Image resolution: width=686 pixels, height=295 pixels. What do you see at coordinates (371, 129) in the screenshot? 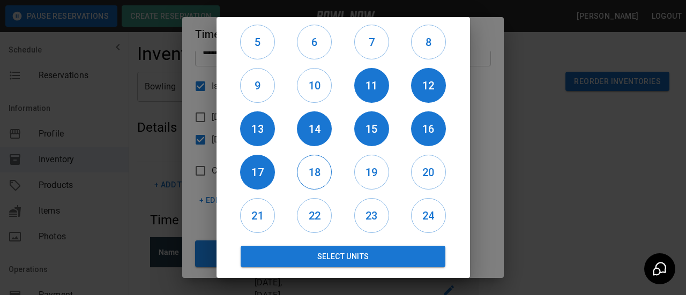
I see `h6: 15` at bounding box center [371, 129].